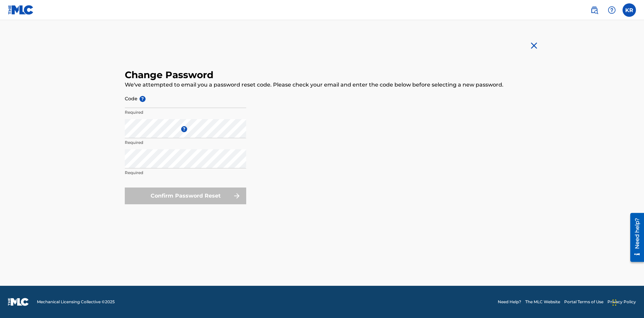 This screenshot has height=318, width=644. What do you see at coordinates (615, 302) in the screenshot?
I see `div: Drag` at bounding box center [615, 302].